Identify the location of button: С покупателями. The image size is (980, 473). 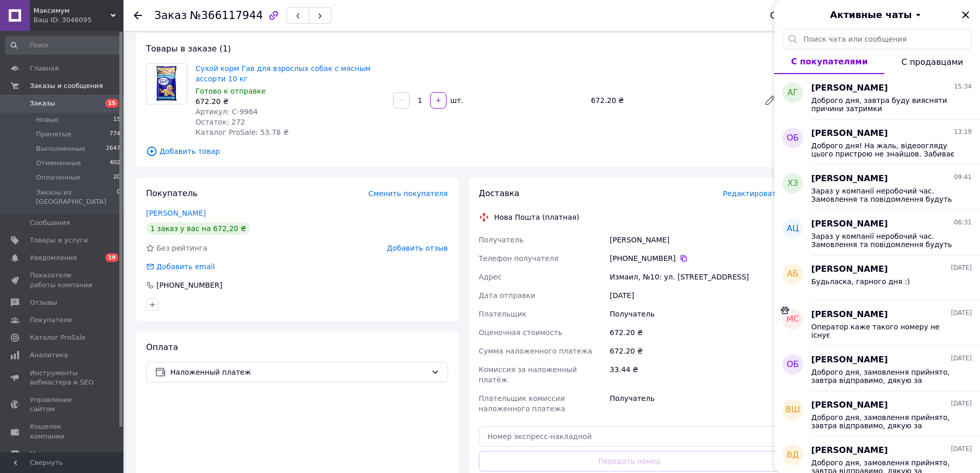
(829, 62).